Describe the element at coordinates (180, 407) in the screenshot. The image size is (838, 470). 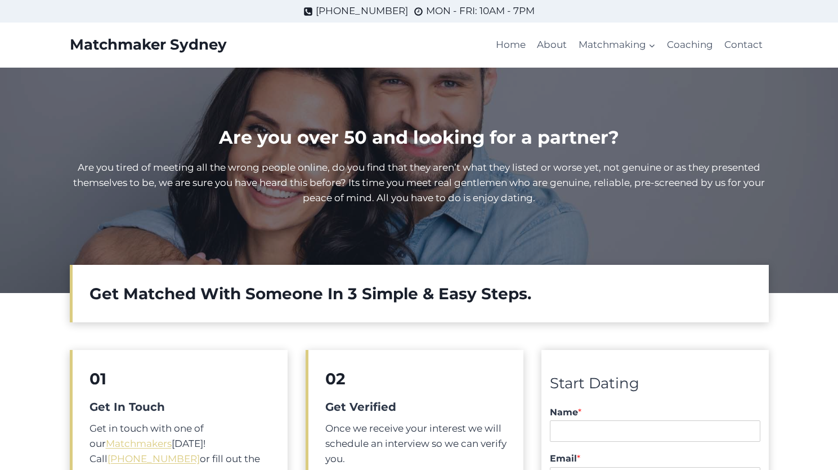
I see `h5: Get In Touch` at that location.